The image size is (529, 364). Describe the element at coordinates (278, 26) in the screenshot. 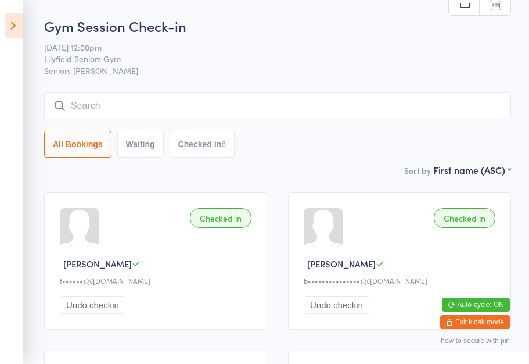

I see `h2: Gym Session Check-in` at that location.